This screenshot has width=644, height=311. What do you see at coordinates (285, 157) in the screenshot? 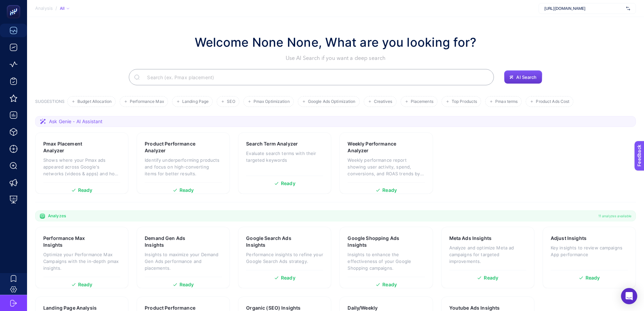
I see `p: Evaluate search terms with their targeted keywords` at bounding box center [285, 157].